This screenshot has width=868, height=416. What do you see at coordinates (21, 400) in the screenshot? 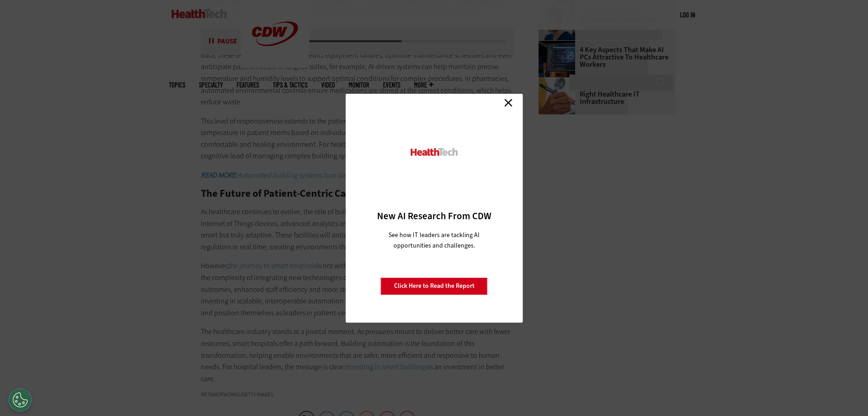
I see `div: Cookies Settings` at bounding box center [21, 400].